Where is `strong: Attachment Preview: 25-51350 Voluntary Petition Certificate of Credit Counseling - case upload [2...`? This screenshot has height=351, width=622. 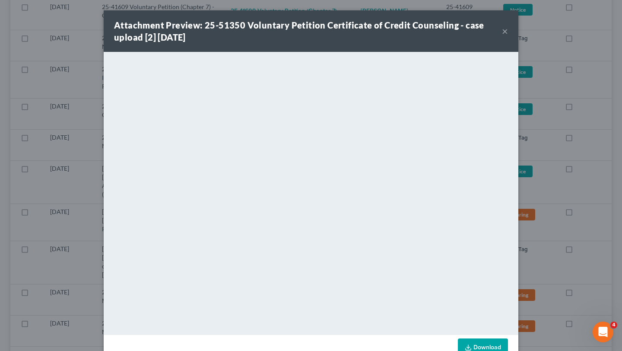 strong: Attachment Preview: 25-51350 Voluntary Petition Certificate of Credit Counseling - case upload [2... is located at coordinates (299, 31).